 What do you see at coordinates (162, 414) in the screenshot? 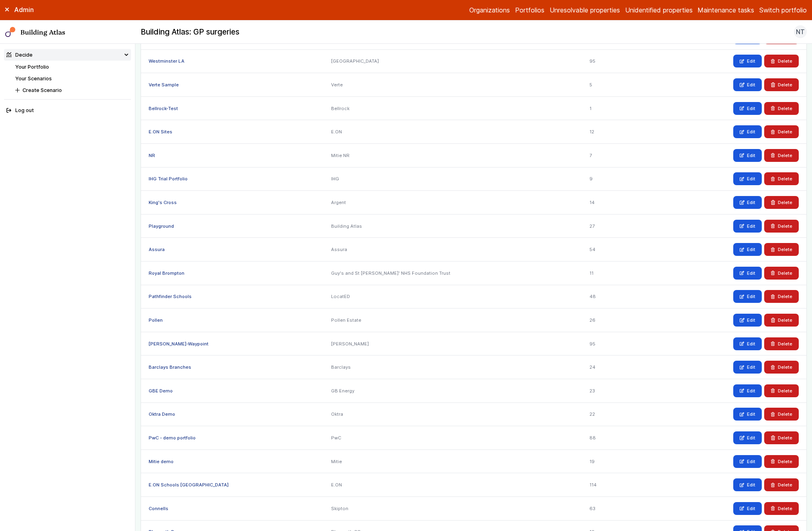
I see `a: Oktra Demo` at bounding box center [162, 414].